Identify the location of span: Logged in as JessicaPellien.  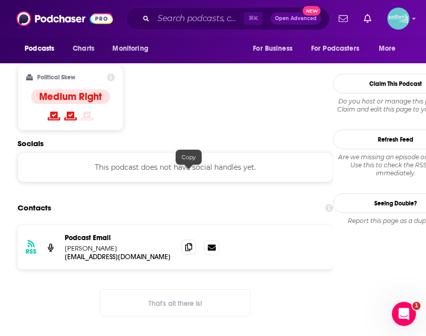
(399, 19).